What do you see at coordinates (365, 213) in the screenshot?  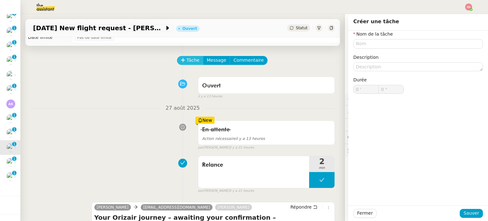 I see `span: Fermer` at bounding box center [365, 213].